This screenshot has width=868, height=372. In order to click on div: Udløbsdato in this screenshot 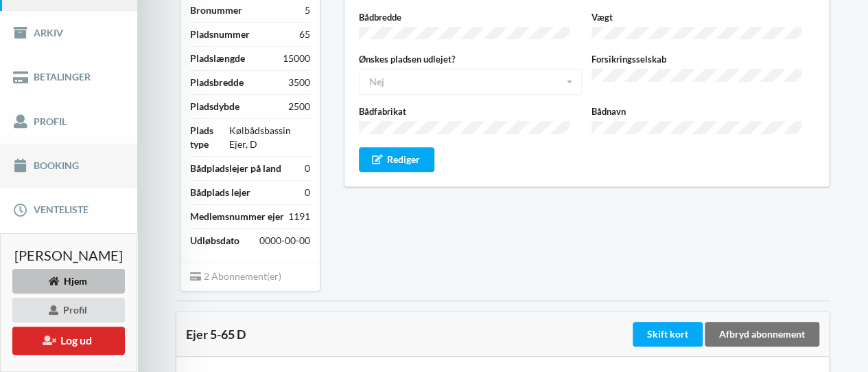, I will do `click(215, 240)`.